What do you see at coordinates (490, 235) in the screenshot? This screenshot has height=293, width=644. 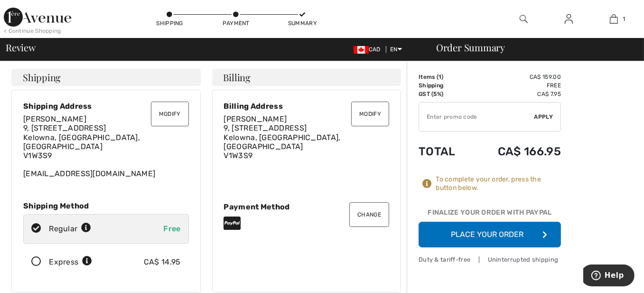 I see `button: Place Your Order` at bounding box center [490, 235].